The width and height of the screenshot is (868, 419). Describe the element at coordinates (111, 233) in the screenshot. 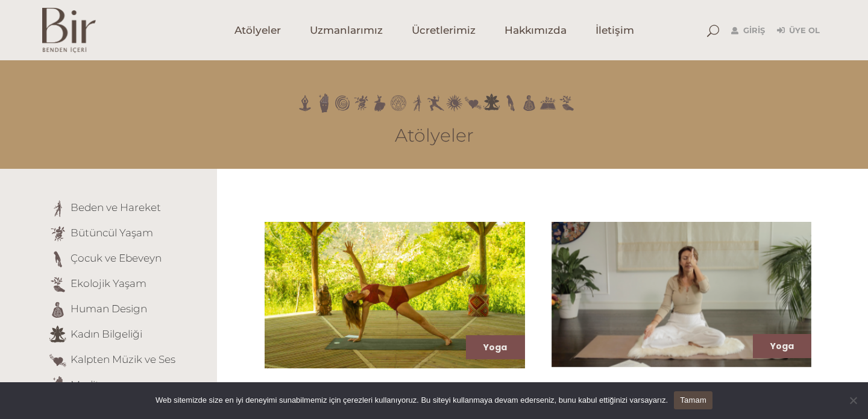

I see `a: Bütüncül Yaşam` at that location.